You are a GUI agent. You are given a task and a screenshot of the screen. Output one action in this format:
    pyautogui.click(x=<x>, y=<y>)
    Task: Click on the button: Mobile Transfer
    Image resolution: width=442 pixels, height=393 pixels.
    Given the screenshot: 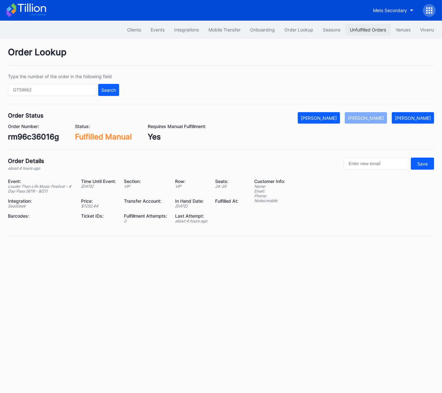 What is the action you would take?
    pyautogui.click(x=224, y=30)
    